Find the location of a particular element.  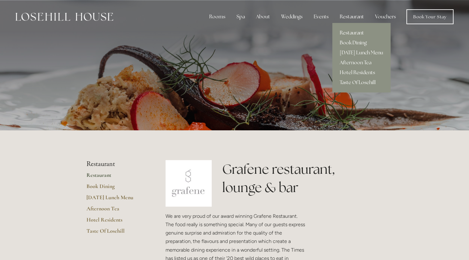

div: Rooms is located at coordinates (217, 17).